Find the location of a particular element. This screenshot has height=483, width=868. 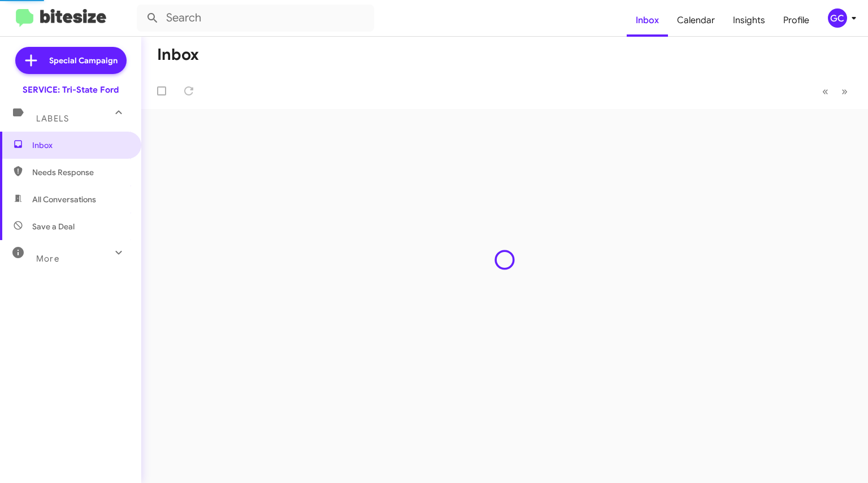

span: Special Campaign is located at coordinates (83, 60).